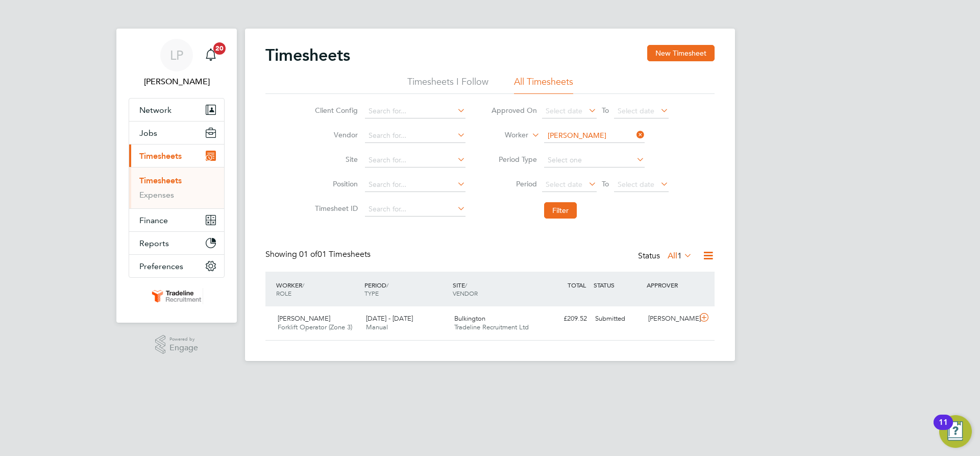  What do you see at coordinates (514, 184) in the screenshot?
I see `label: Period` at bounding box center [514, 184].